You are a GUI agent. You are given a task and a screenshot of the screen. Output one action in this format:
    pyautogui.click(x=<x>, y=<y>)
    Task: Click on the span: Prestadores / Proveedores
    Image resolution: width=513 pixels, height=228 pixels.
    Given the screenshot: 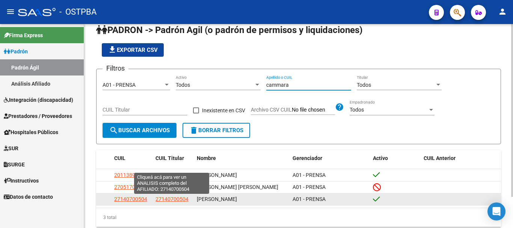 What is the action you would take?
    pyautogui.click(x=38, y=116)
    